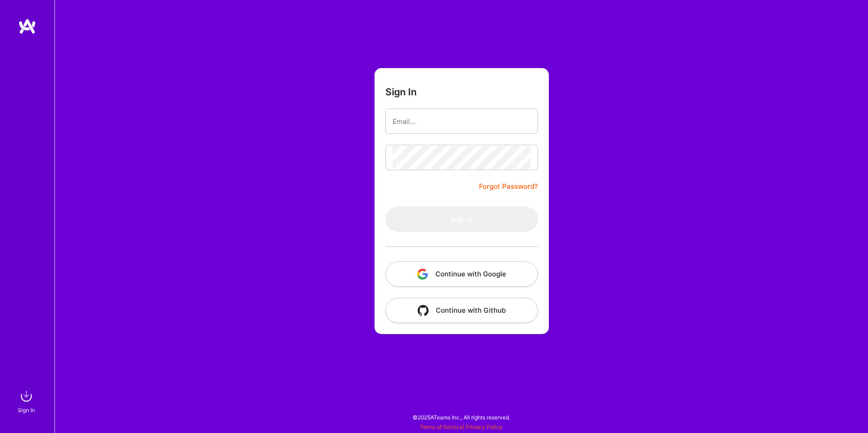  I want to click on button: Continue with Google, so click(462, 274).